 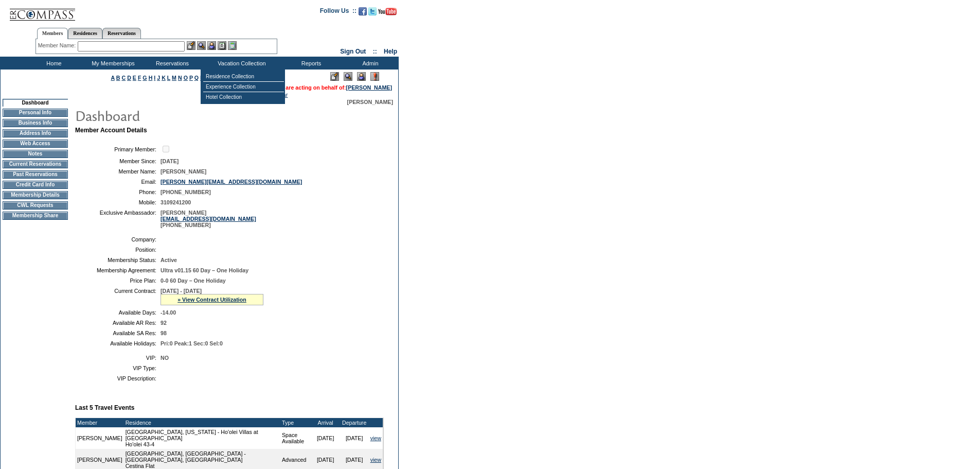 I want to click on a: G, so click(x=144, y=78).